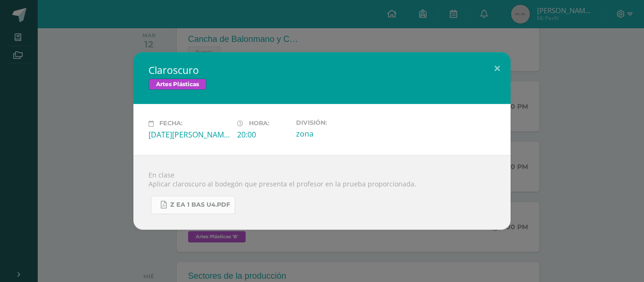 The height and width of the screenshot is (282, 644). Describe the element at coordinates (177, 84) in the screenshot. I see `span: Artes Plásticas` at that location.